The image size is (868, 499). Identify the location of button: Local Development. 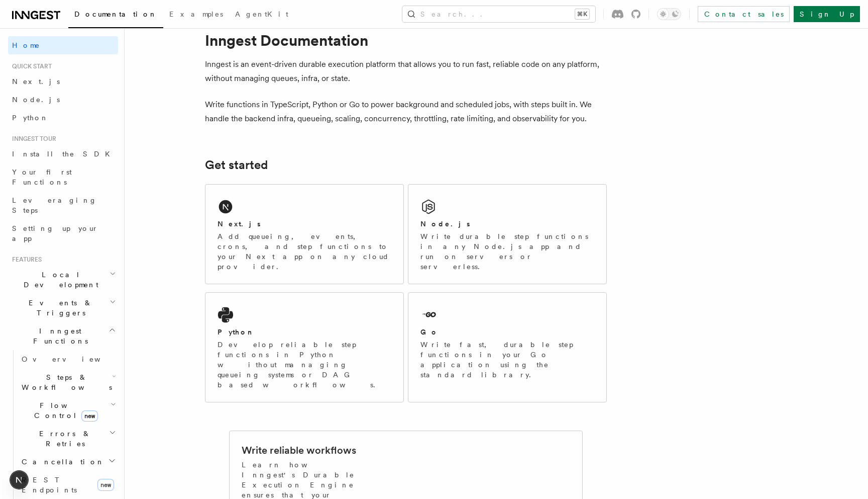
(63, 280).